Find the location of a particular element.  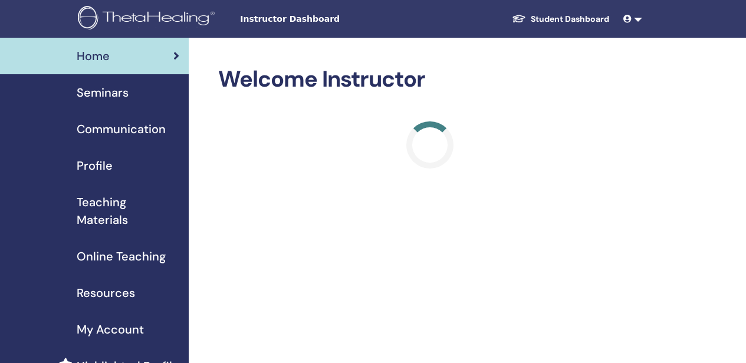

span: Resources is located at coordinates (106, 293).